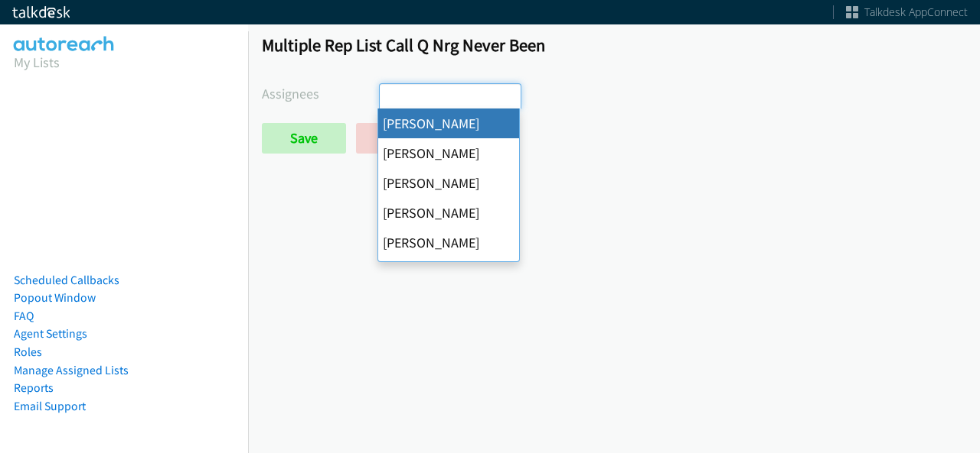 Image resolution: width=980 pixels, height=453 pixels. Describe the element at coordinates (55, 297) in the screenshot. I see `a: Popout Window` at that location.